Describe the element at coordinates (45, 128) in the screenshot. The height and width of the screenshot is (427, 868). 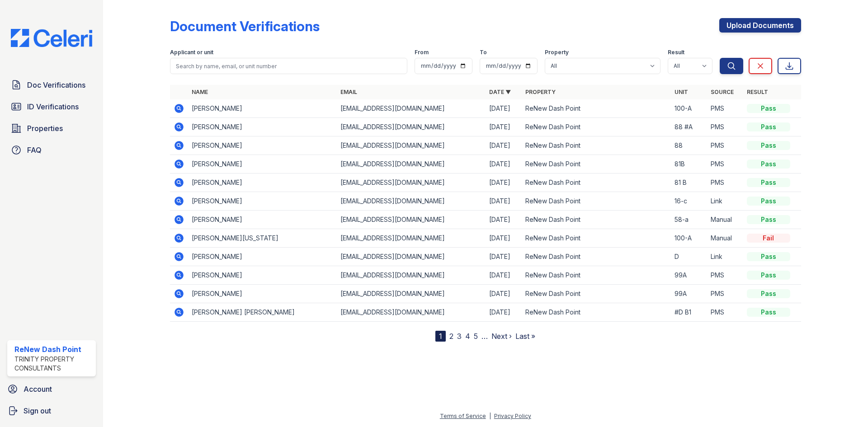
I see `span: Properties` at that location.